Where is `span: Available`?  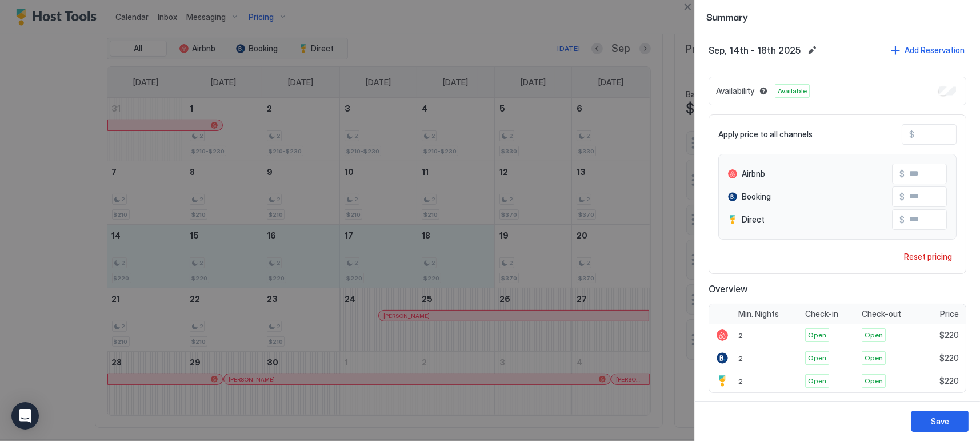
span: Available is located at coordinates (792, 91).